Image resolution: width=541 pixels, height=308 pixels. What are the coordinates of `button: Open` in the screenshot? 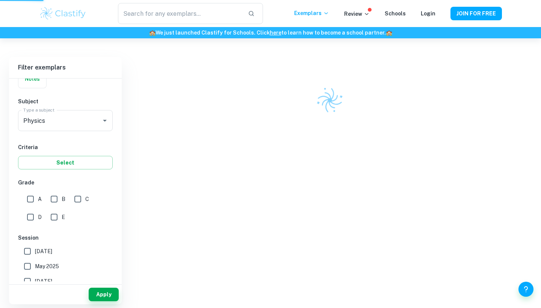 It's located at (105, 121).